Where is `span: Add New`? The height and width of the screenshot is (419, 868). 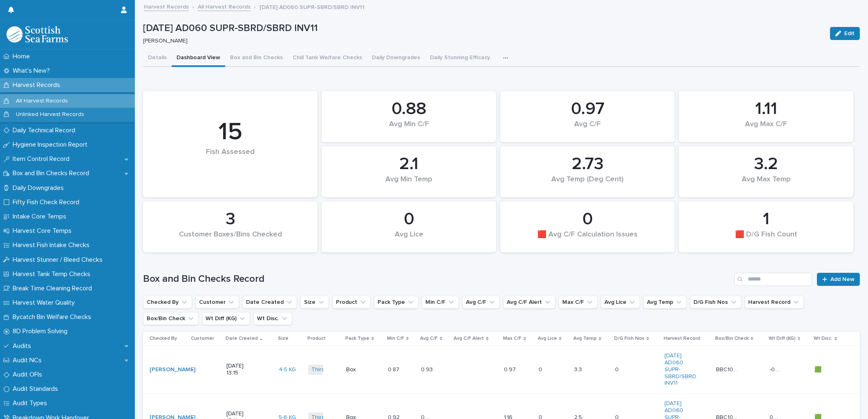 span: Add New is located at coordinates (842, 279).